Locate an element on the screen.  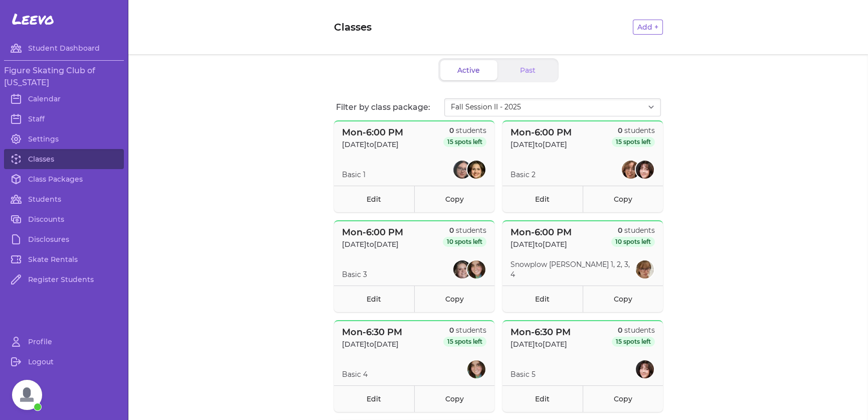
a: Logout is located at coordinates (63, 362).